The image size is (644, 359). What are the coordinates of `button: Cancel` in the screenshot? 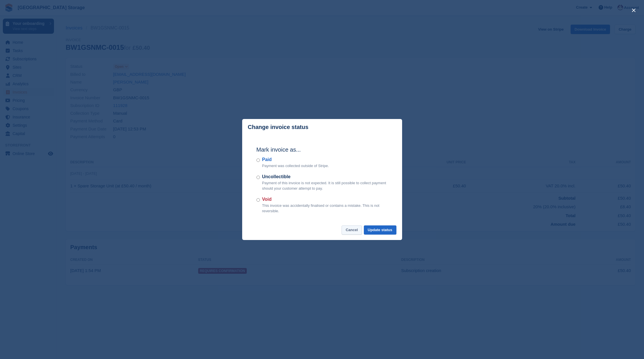 It's located at (351, 229).